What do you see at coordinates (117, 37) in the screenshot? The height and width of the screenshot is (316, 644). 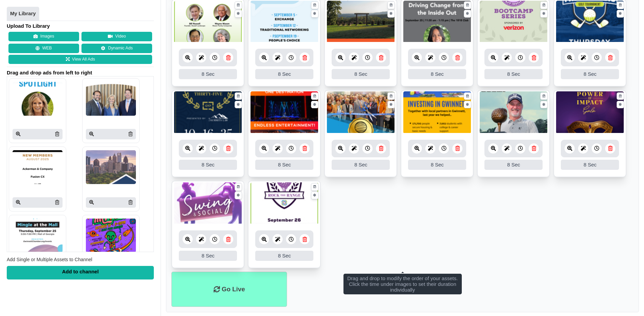 I see `button: Video` at bounding box center [117, 37].